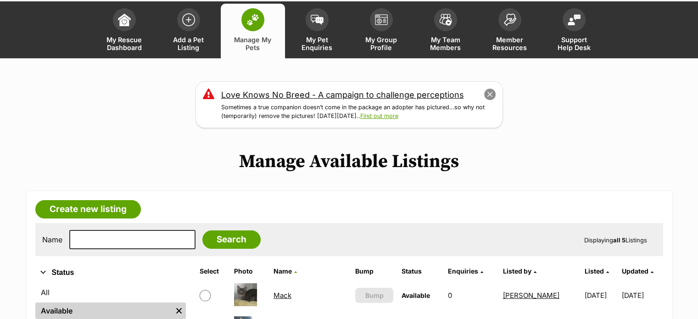 This screenshot has height=319, width=698. Describe the element at coordinates (446, 31) in the screenshot. I see `a: My Team Members` at that location.